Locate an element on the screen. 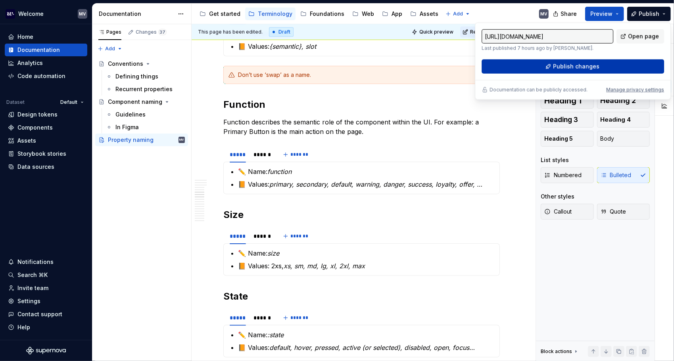 This screenshot has height=361, width=674. p: Function describes the semantic role of the component within the UI. For example: a Primary Butto... is located at coordinates (361, 127).